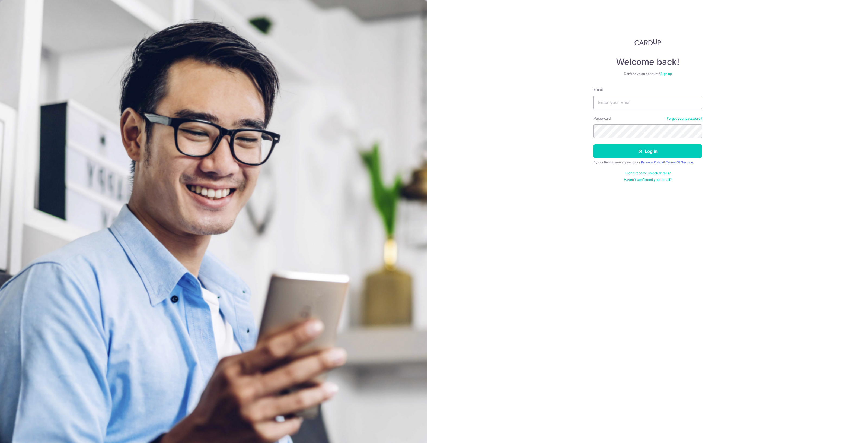 The image size is (868, 443). I want to click on a: Didn't receive unlock details?, so click(647, 173).